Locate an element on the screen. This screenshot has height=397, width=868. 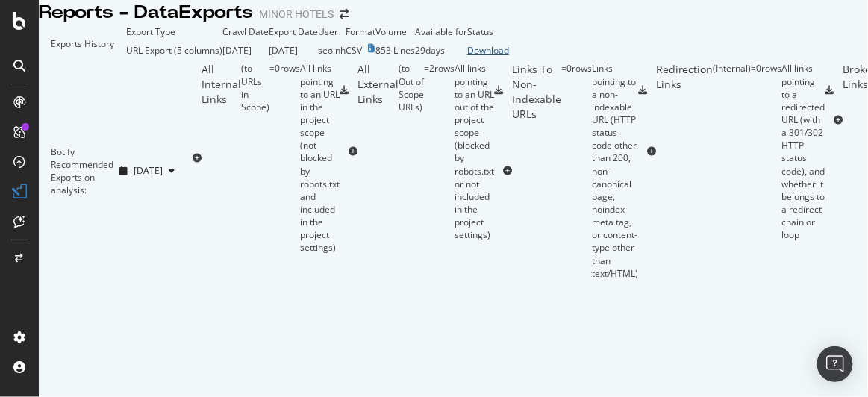
div: arrow-right-arrow-left is located at coordinates (344, 14).